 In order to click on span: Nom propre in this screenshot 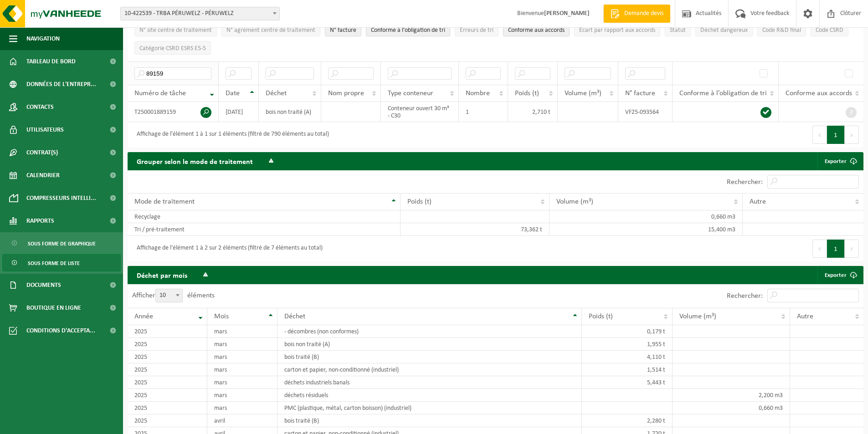, I will do `click(346, 94)`.